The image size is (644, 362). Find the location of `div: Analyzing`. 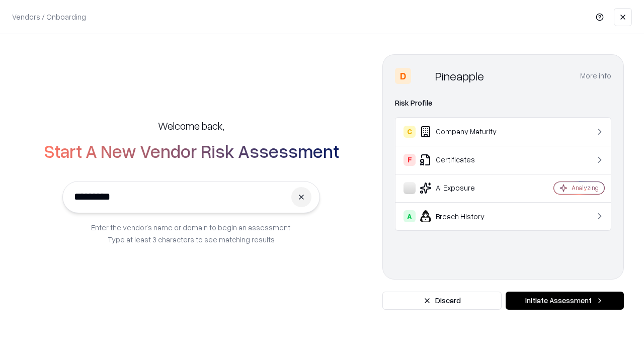

div: Analyzing is located at coordinates (585, 188).